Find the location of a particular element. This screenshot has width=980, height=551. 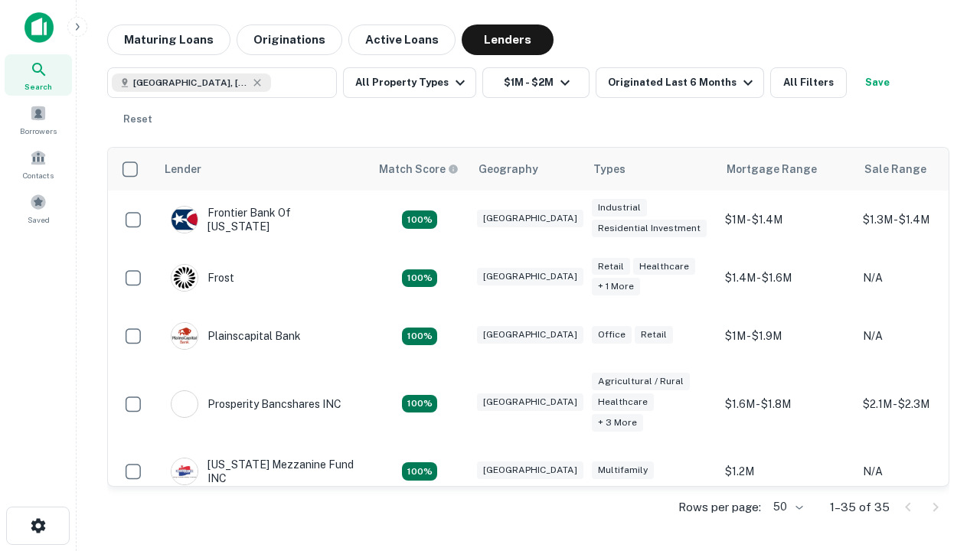

div: Geography is located at coordinates (509, 169).